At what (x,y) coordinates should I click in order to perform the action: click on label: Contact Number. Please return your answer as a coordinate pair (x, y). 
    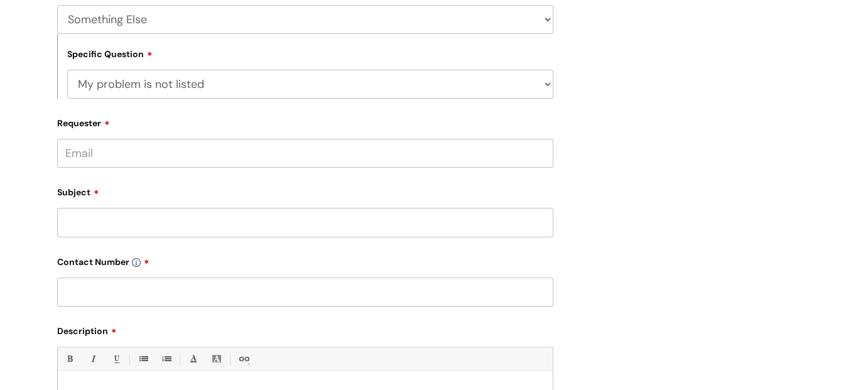
    Looking at the image, I should click on (305, 260).